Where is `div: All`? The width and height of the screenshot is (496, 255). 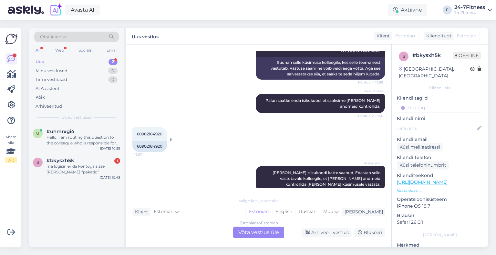
div: All is located at coordinates (38, 50).